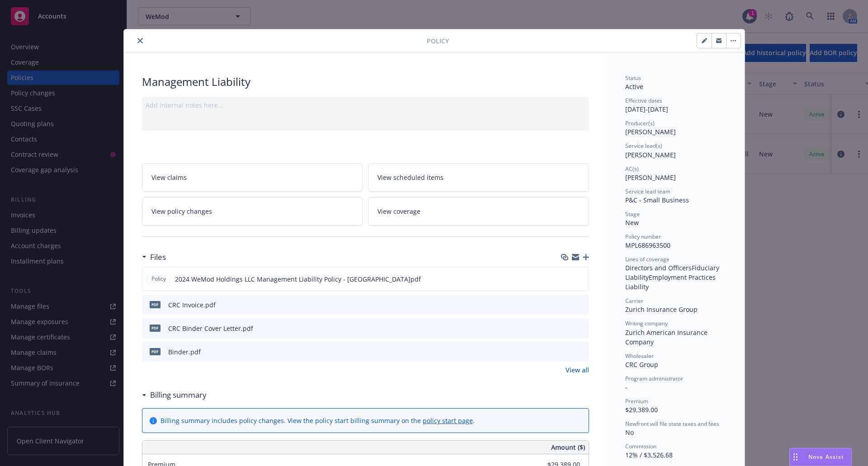 This screenshot has width=868, height=466. Describe the element at coordinates (671, 282) in the screenshot. I see `span: Employment Practices Liability` at that location.